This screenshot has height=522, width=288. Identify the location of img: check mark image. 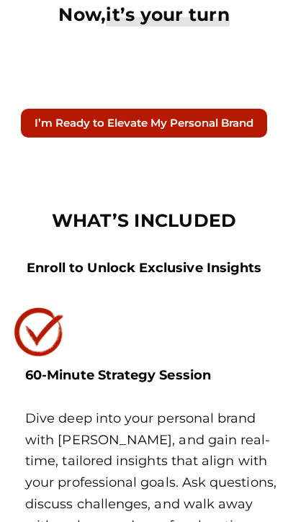
(40, 333).